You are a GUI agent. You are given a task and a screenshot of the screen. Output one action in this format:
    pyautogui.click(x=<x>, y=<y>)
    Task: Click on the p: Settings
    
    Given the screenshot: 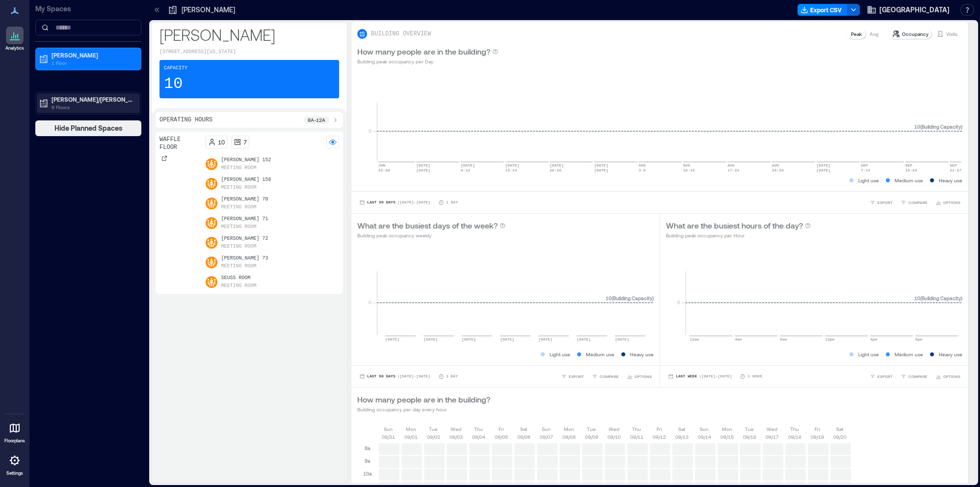 What is the action you would take?
    pyautogui.click(x=15, y=473)
    